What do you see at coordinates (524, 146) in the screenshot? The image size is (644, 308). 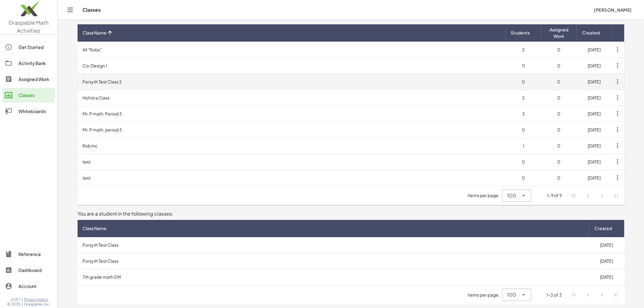 I see `td: 1` at bounding box center [524, 146].